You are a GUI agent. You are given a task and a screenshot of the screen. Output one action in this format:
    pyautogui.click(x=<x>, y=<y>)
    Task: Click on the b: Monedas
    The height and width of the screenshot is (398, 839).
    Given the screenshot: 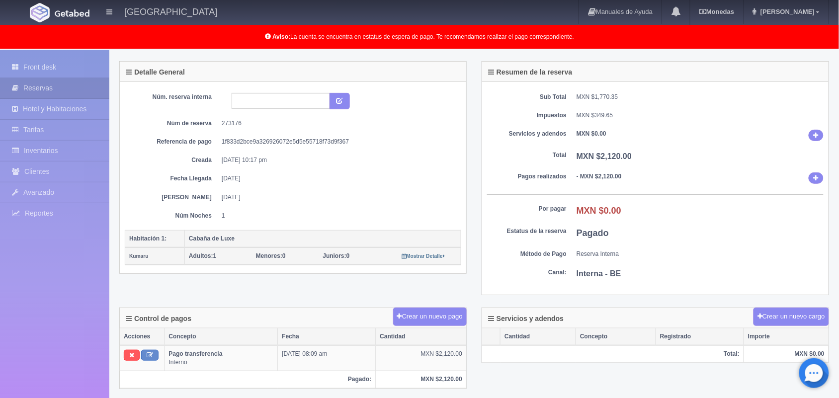 What is the action you would take?
    pyautogui.click(x=717, y=11)
    